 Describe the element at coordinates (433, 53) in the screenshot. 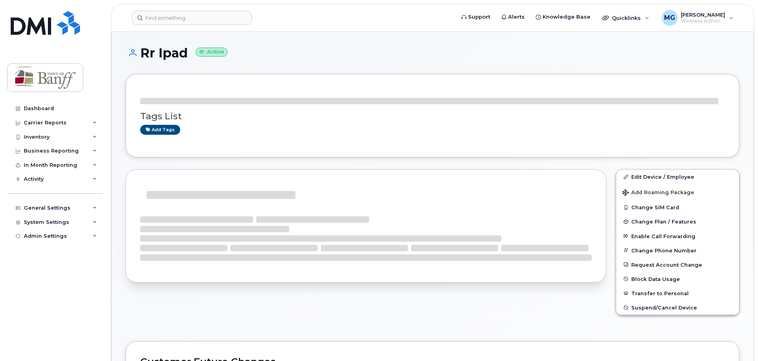

I see `h1: Rr Ipad` at that location.